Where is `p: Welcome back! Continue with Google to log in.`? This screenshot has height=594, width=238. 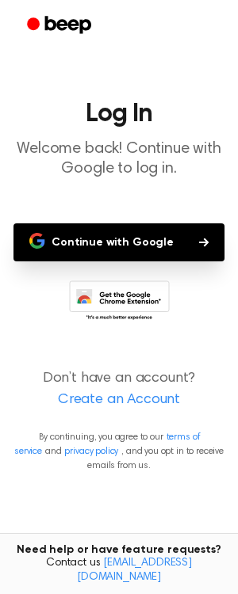
p: Welcome back! Continue with Google to log in. is located at coordinates (119, 159).